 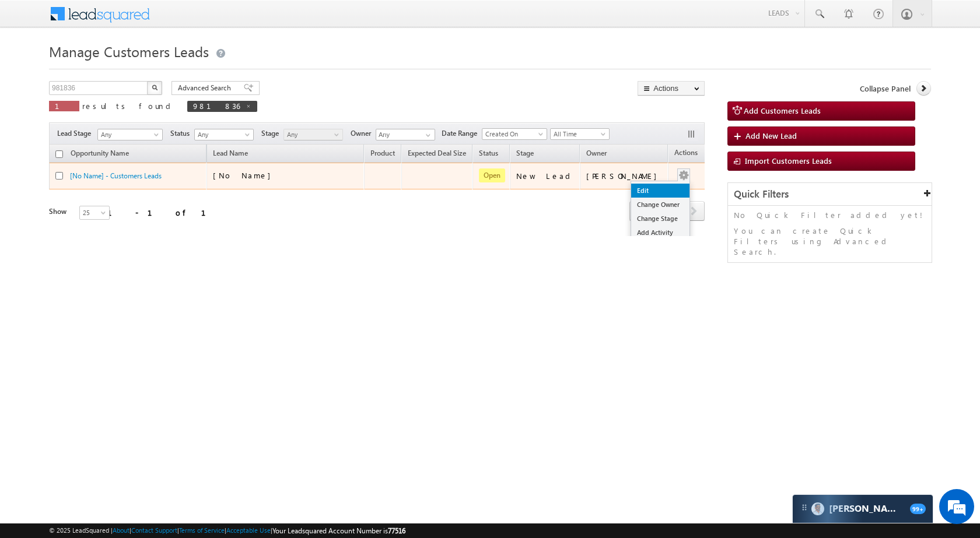 I want to click on input: Type to Search, so click(x=405, y=135).